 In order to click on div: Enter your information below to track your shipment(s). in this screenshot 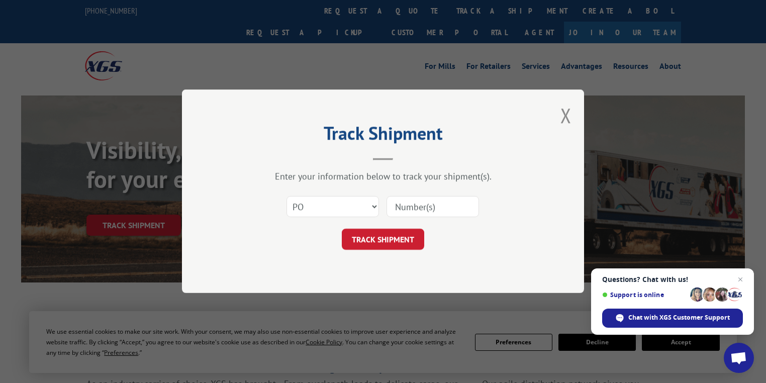, I will do `click(383, 177)`.